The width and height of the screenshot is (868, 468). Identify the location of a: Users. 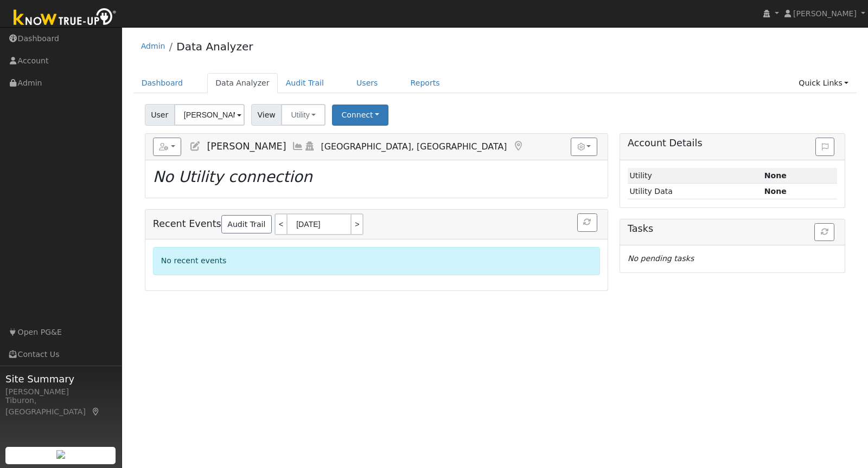
(367, 83).